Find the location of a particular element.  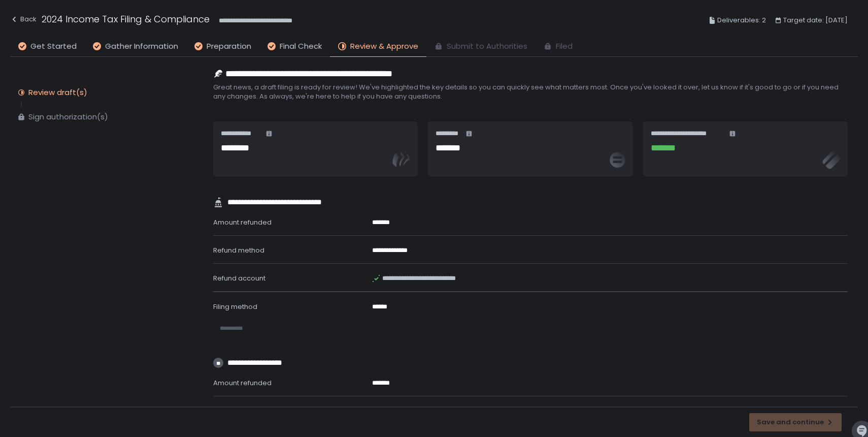

span: Review & Approve is located at coordinates (385, 47).